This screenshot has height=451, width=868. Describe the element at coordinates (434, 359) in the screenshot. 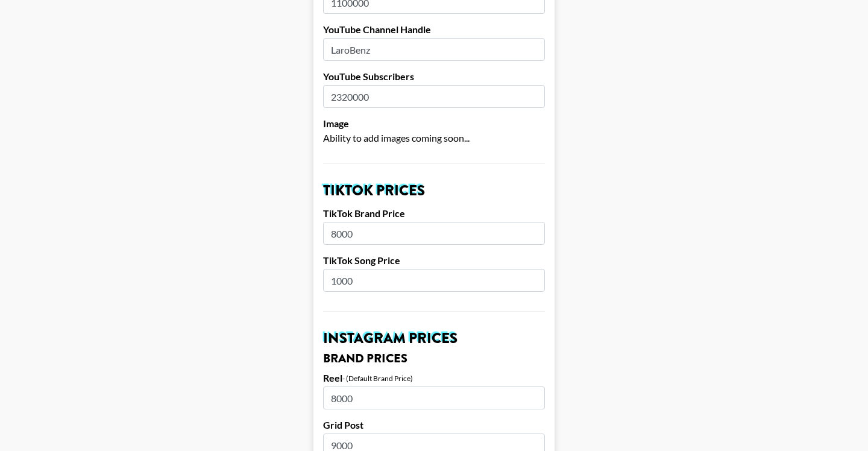

I see `h3: Brand Prices` at that location.